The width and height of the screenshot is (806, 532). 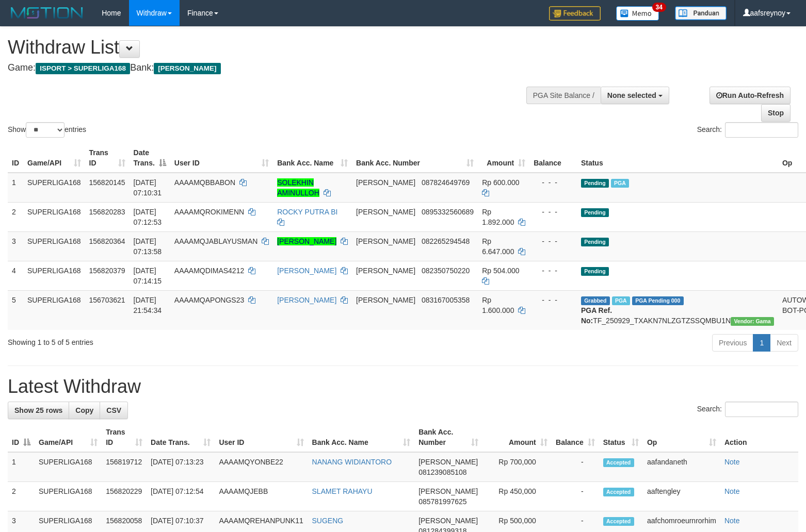 What do you see at coordinates (678, 158) in the screenshot?
I see `th: Status` at bounding box center [678, 158].